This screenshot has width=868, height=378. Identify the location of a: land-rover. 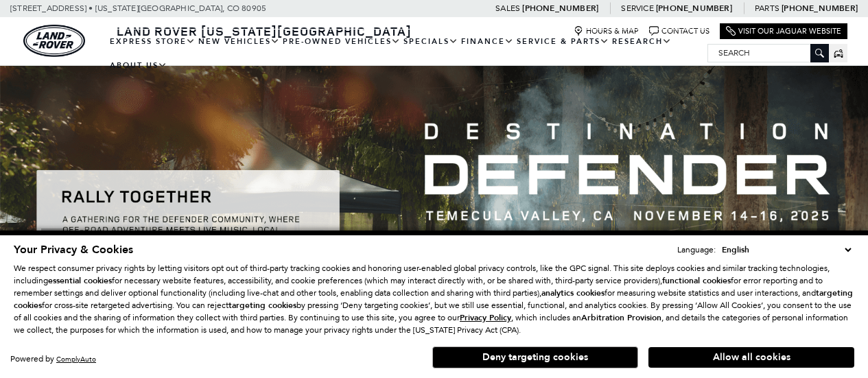
(55, 41).